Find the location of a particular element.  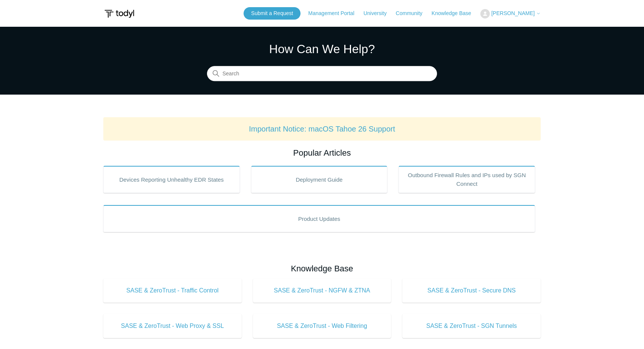

a: Important Notice: macOS Tahoe 26 Support is located at coordinates (322, 129).